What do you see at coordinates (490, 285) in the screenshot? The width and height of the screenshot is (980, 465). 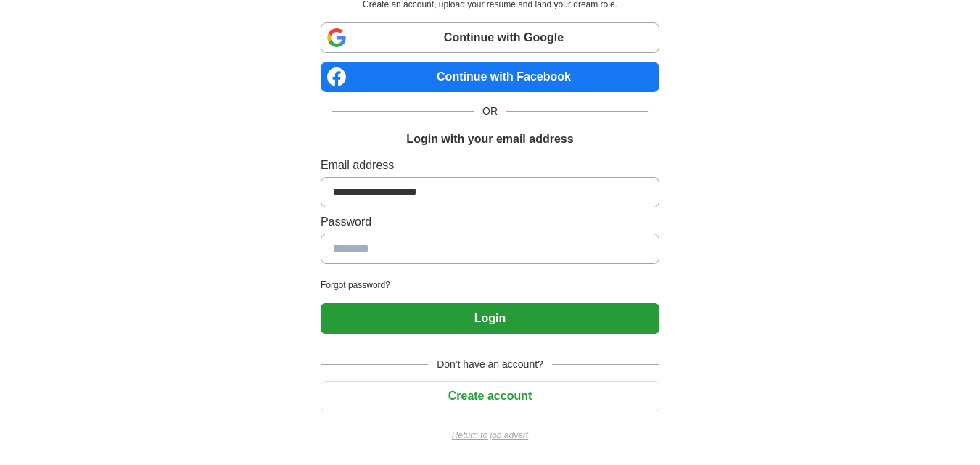 I see `h2: Forgot password?` at bounding box center [490, 285].